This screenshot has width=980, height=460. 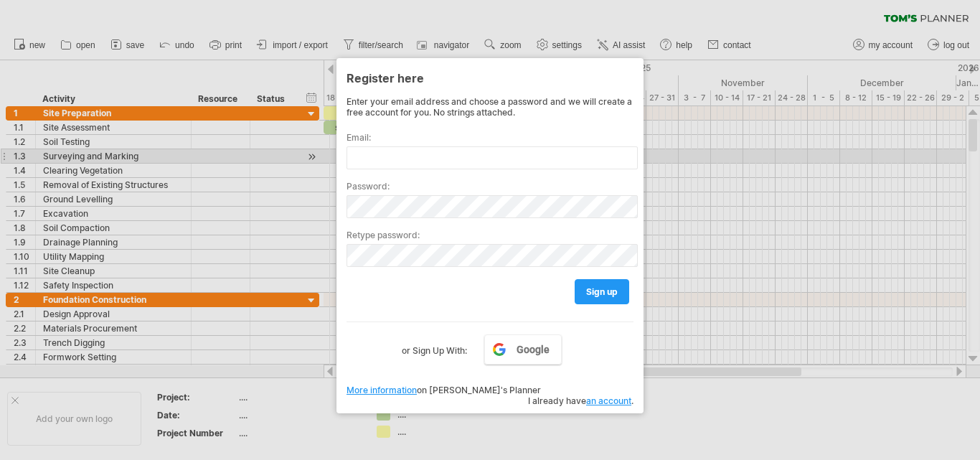 I want to click on span: sign up, so click(x=602, y=292).